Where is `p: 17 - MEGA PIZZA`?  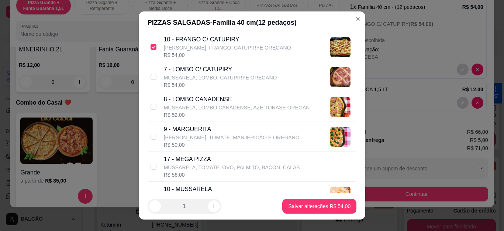
p: 17 - MEGA PIZZA is located at coordinates (232, 159).